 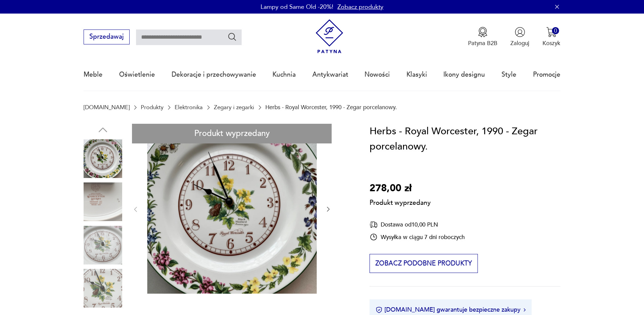 What do you see at coordinates (329, 36) in the screenshot?
I see `img: Patyna - sklep z meblami i dekoracjami vintage` at bounding box center [329, 36].